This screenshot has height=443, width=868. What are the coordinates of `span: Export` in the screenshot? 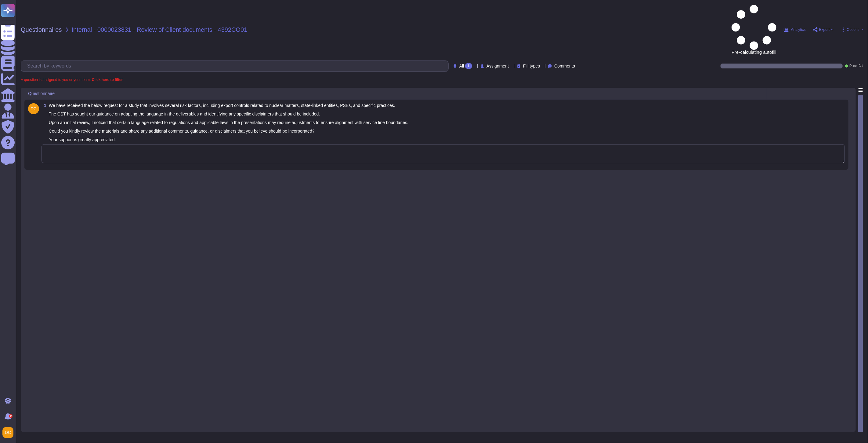 It's located at (825, 30).